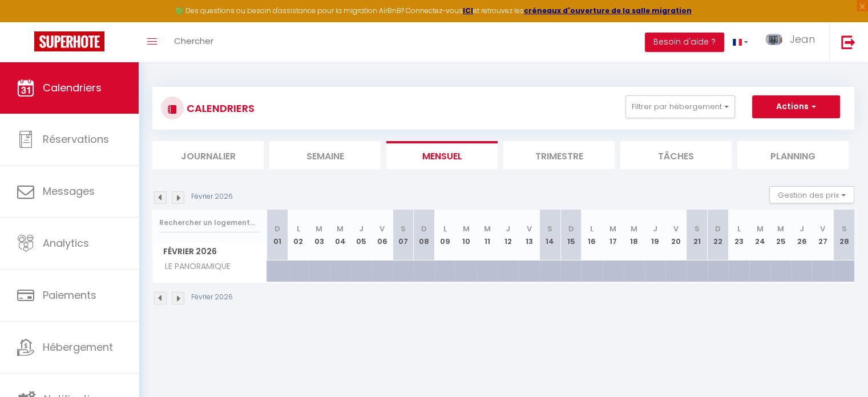  What do you see at coordinates (550, 235) in the screenshot?
I see `th: 14` at bounding box center [550, 235].